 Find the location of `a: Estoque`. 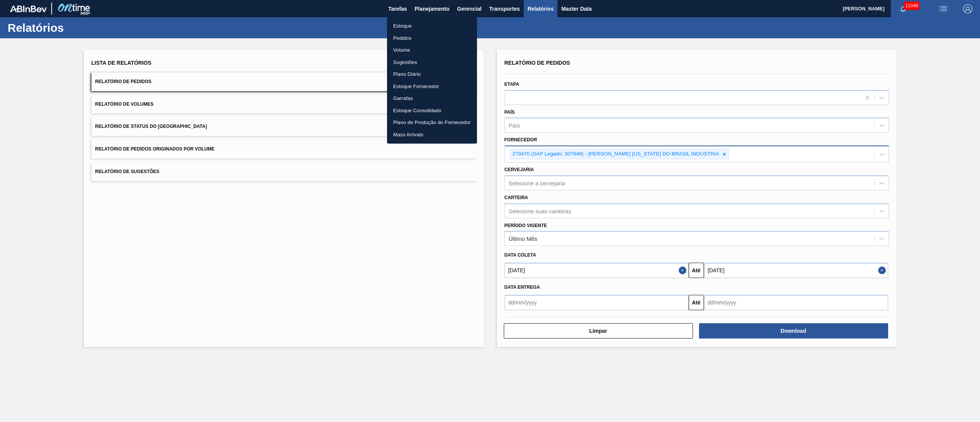

a: Estoque is located at coordinates (432, 26).